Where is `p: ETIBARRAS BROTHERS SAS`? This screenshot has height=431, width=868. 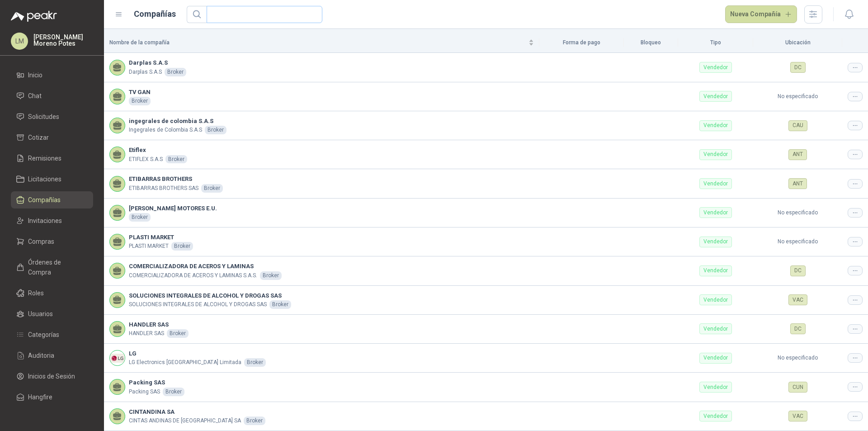
p: ETIBARRAS BROTHERS SAS is located at coordinates (163, 188).